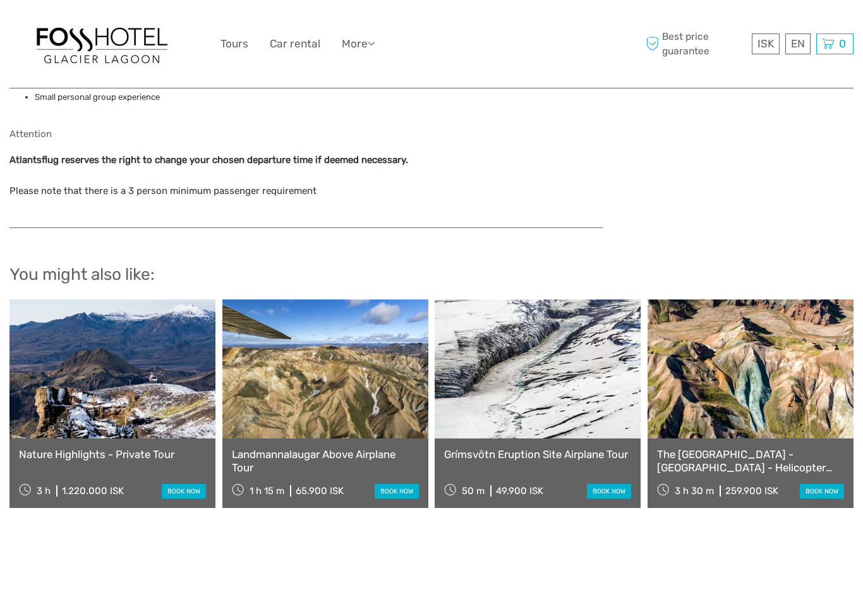 This screenshot has width=863, height=616. What do you see at coordinates (319, 491) in the screenshot?
I see `div: 65.900 ISK` at bounding box center [319, 491].